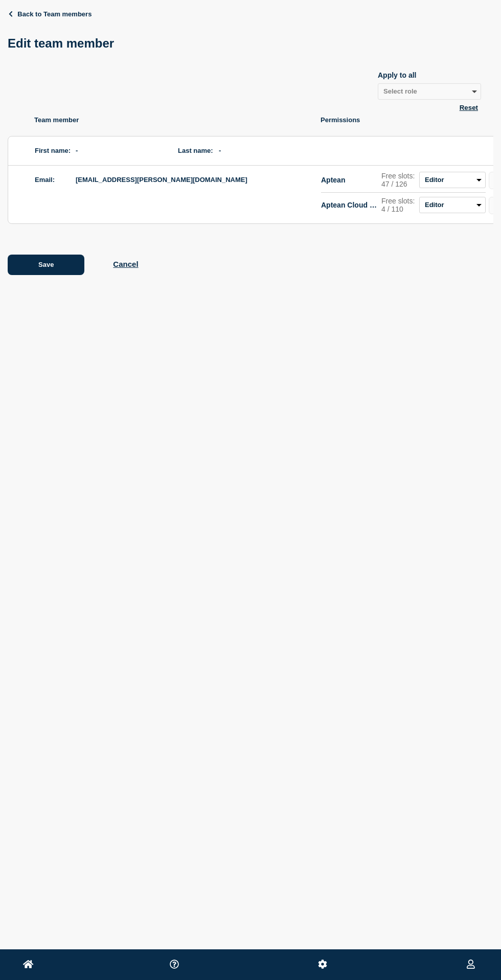  What do you see at coordinates (50, 14) in the screenshot?
I see `a: Back to Team members` at bounding box center [50, 14].